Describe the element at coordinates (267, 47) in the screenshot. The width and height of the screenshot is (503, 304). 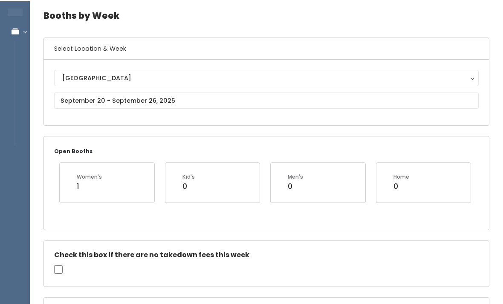
I see `h6: Select Location & Week` at that location.